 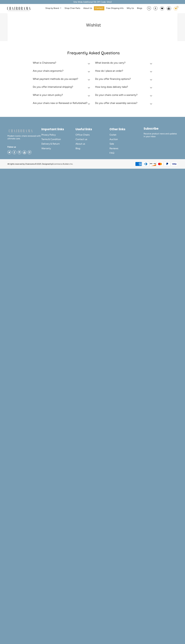 What do you see at coordinates (81, 139) in the screenshot?
I see `span: Contact us` at bounding box center [81, 139].